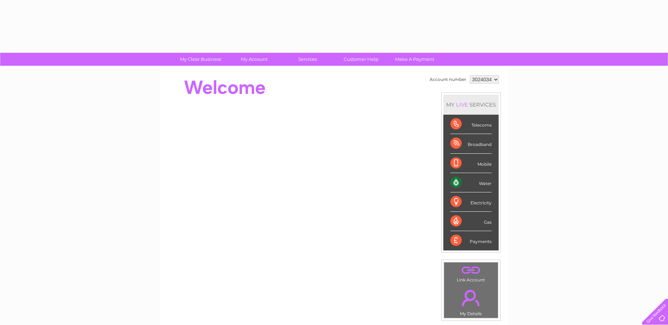  What do you see at coordinates (471, 302) in the screenshot?
I see `td: My Details` at bounding box center [471, 302].